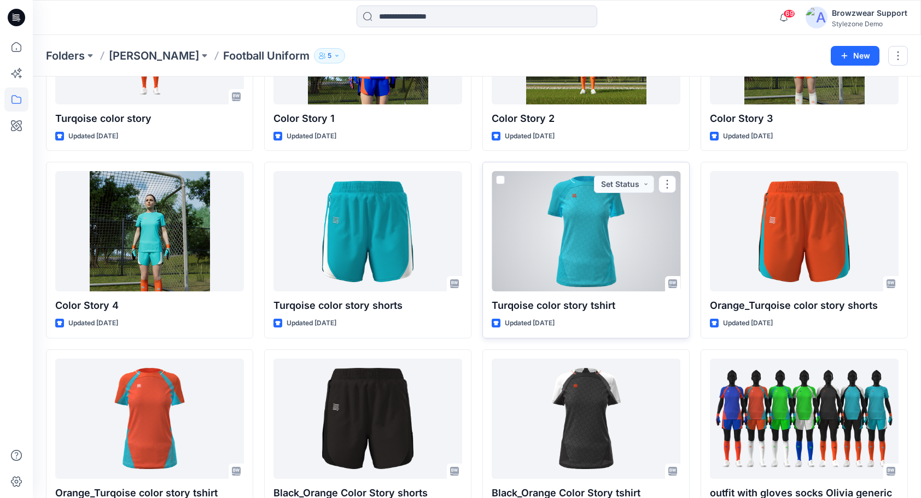 This screenshot has height=498, width=921. What do you see at coordinates (869, 13) in the screenshot?
I see `div: Browzwear Support` at bounding box center [869, 13].